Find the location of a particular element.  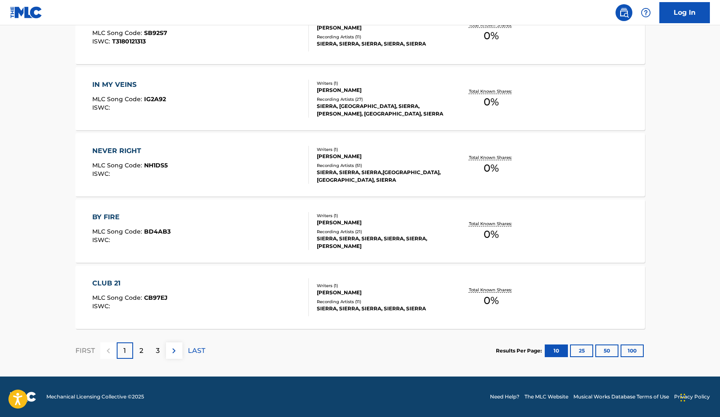

a: Log In is located at coordinates (685, 13).